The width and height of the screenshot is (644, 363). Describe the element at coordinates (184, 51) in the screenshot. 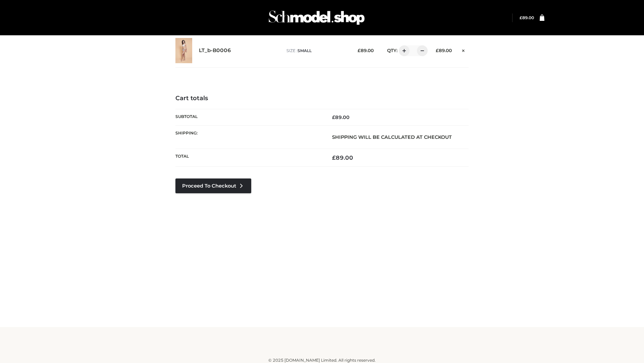

I see `img: LT_b-B0006 - SMALL` at that location.